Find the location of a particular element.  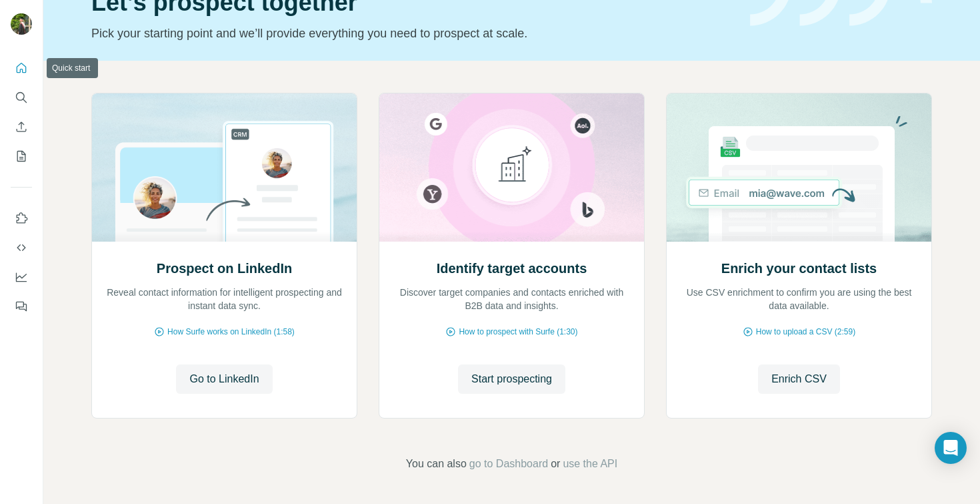

div: Open Intercom Messenger is located at coordinates (951, 448).